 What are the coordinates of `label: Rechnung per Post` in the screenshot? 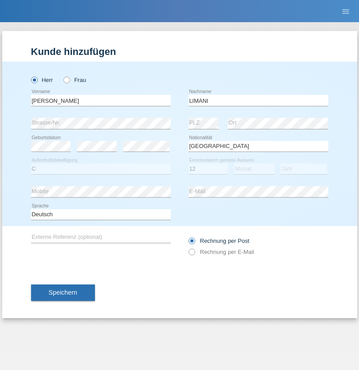 It's located at (219, 241).